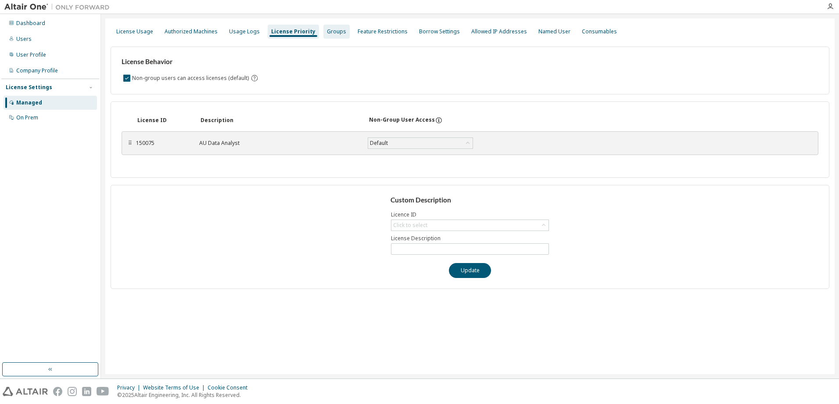 Image resolution: width=839 pixels, height=404 pixels. I want to click on h3: Custom Description, so click(470, 200).